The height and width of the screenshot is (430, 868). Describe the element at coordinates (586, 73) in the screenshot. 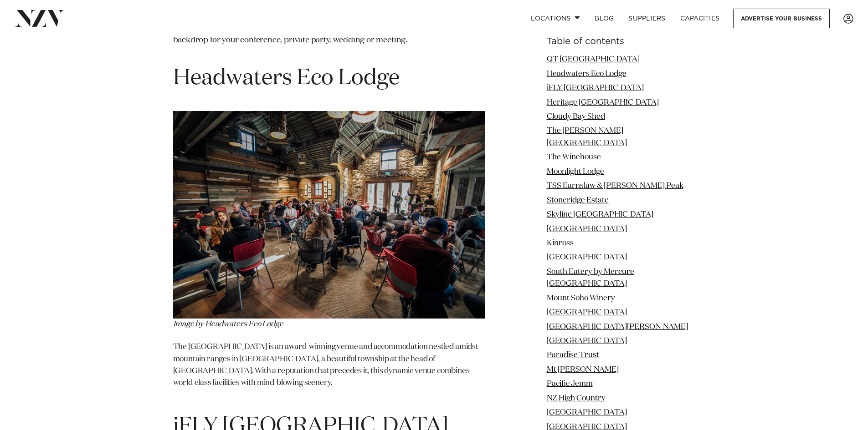

I see `a: Headwaters Eco Lodge` at that location.